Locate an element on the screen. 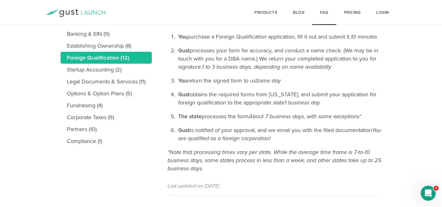  li: purchase a Foreign Qualification application, fill it out and submit it. is located at coordinates (279, 37).